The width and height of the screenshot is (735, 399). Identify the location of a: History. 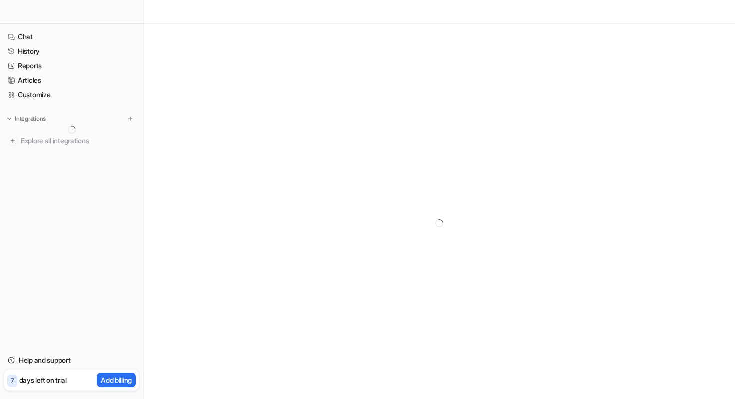
(71, 51).